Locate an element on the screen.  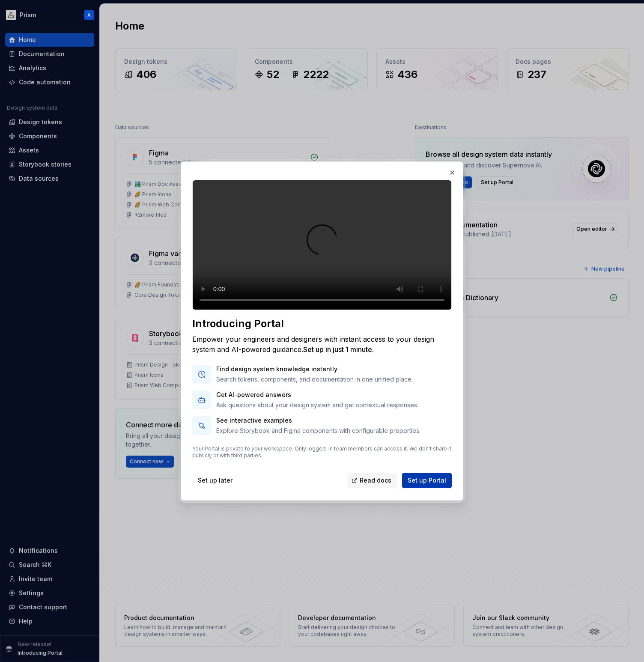
span: Set up later is located at coordinates (215, 480).